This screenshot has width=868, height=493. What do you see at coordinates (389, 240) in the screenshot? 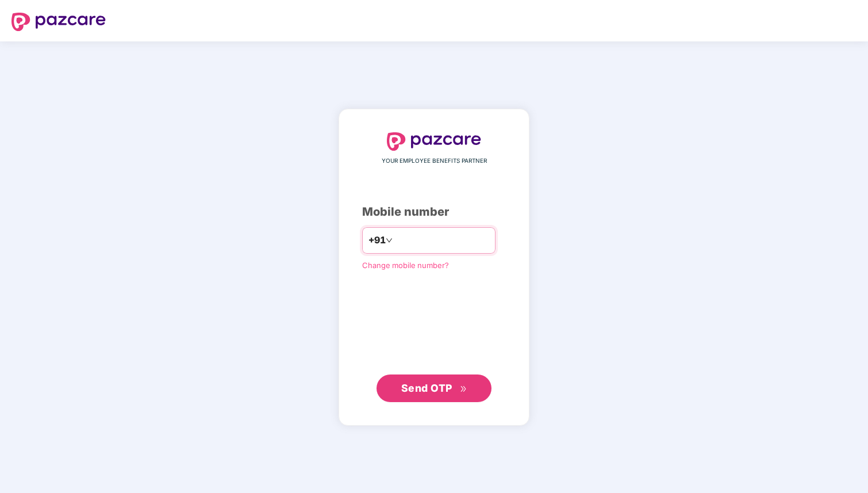
I see `span: down` at bounding box center [389, 240].